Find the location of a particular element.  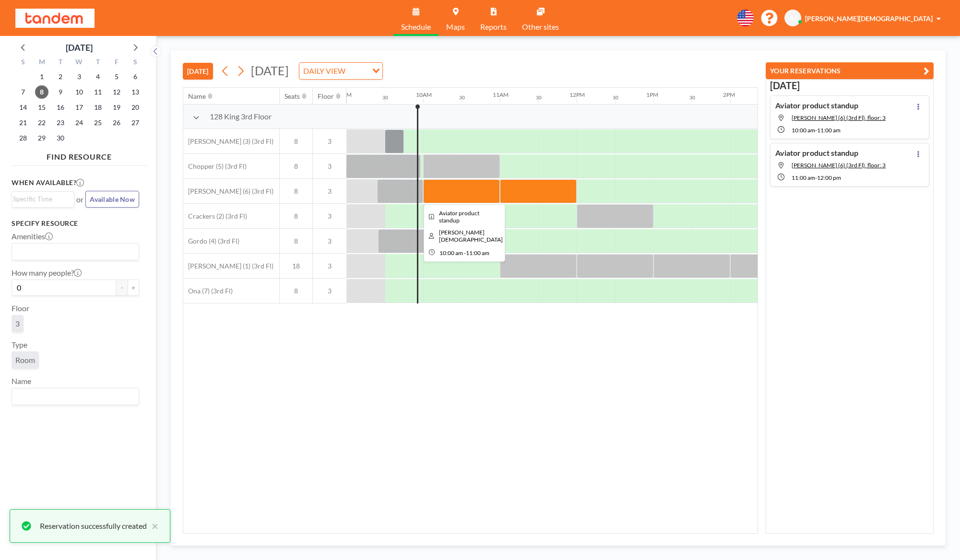

span: Thursday, September 11, 2025 is located at coordinates (98, 92).